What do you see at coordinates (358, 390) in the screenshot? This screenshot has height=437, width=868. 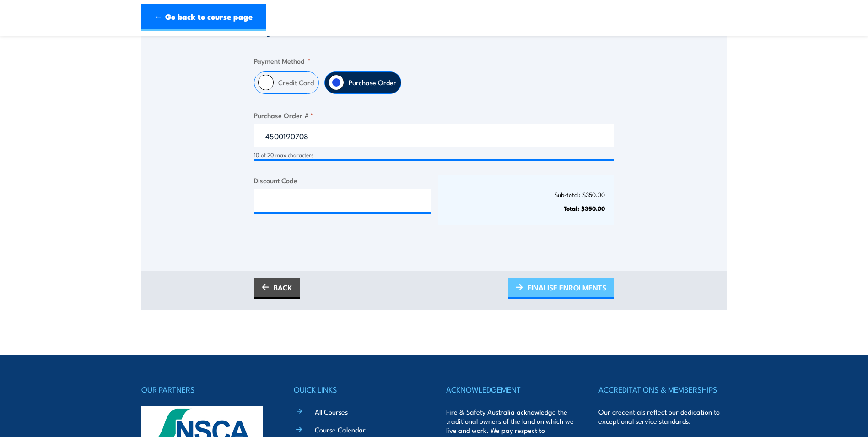 I see `h4: QUICK LINKS` at bounding box center [358, 390].